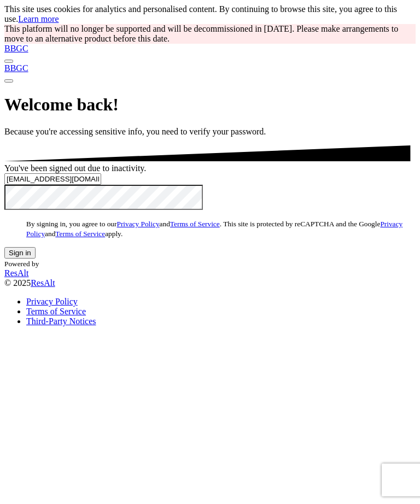 This screenshot has height=504, width=420. What do you see at coordinates (210, 283) in the screenshot?
I see `div: © 2025` at bounding box center [210, 283].